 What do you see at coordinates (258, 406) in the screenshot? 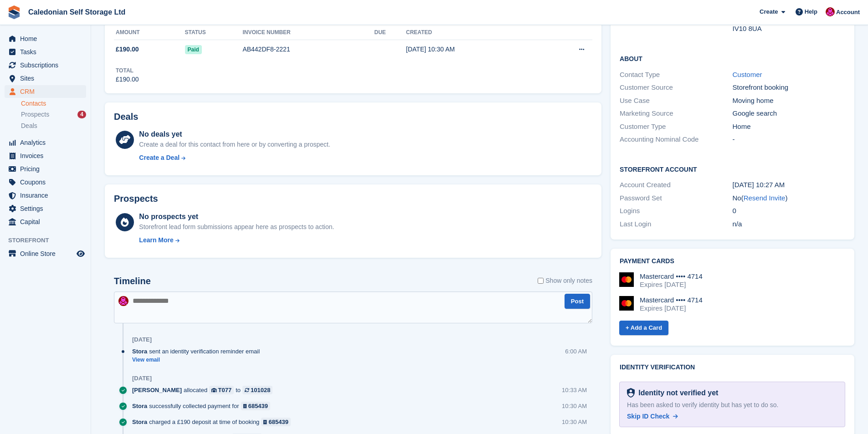
I see `div: 685439` at bounding box center [258, 406].